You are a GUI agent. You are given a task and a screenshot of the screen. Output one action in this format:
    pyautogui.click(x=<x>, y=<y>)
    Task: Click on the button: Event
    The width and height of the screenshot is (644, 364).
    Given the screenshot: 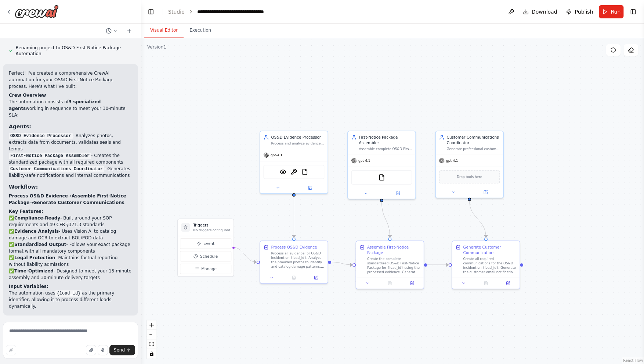 What is the action you would take?
    pyautogui.click(x=206, y=243)
    